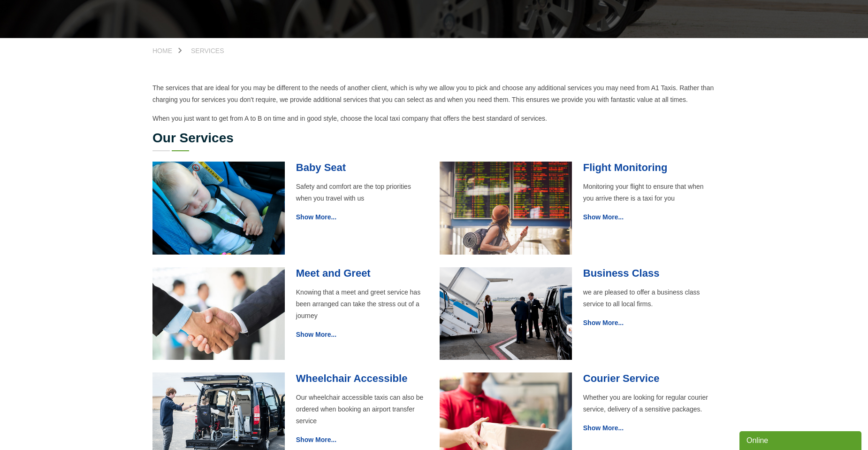  I want to click on h2: Our Services, so click(434, 138).